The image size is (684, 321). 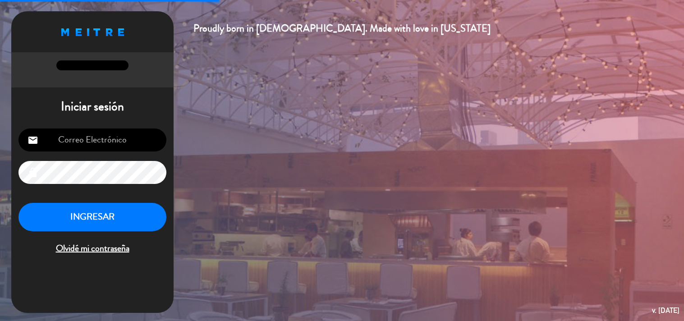 I want to click on i: email, so click(x=33, y=140).